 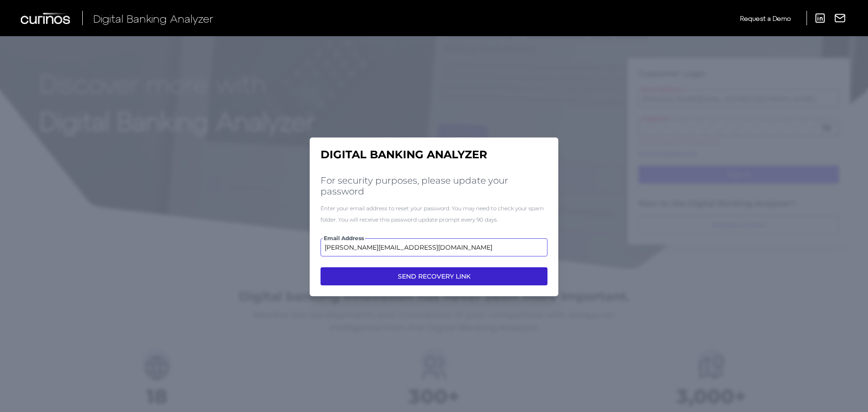 I want to click on h1: Digital Banking Analyzer, so click(x=434, y=155).